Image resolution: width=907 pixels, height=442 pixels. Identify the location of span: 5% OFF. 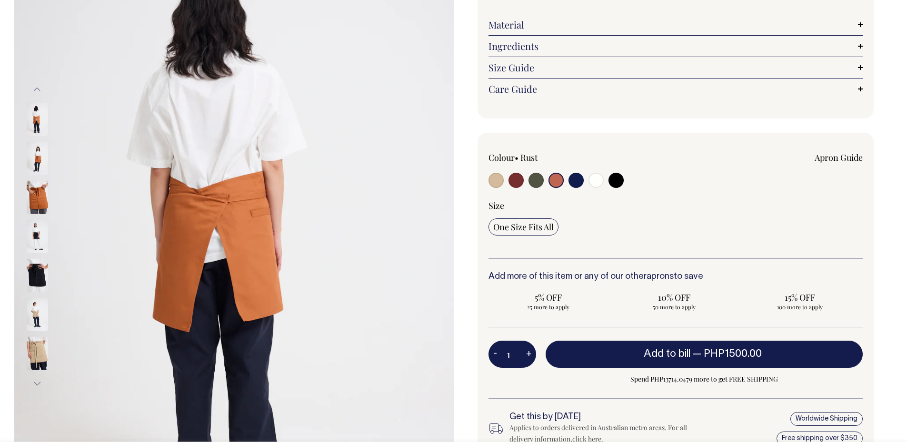
(548, 297).